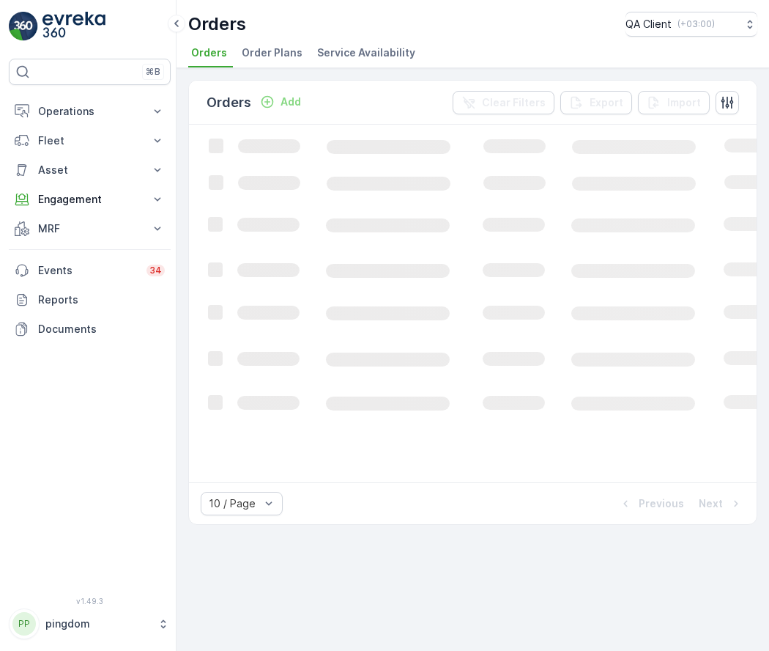  Describe the element at coordinates (89, 170) in the screenshot. I see `p: Asset` at that location.